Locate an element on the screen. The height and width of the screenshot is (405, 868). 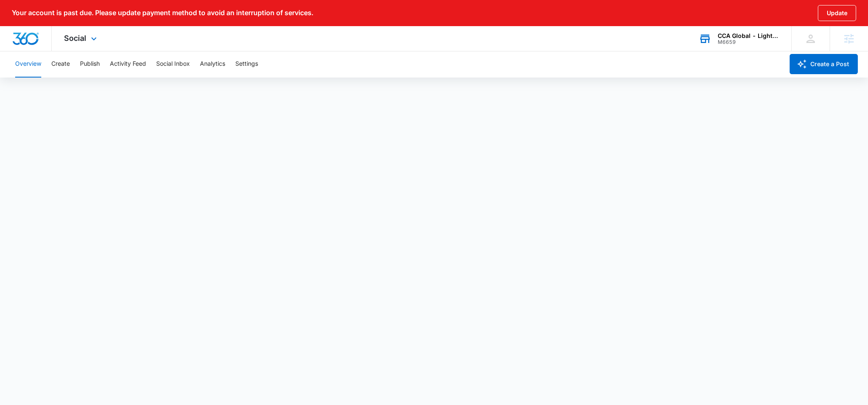
button: Update is located at coordinates (837, 13).